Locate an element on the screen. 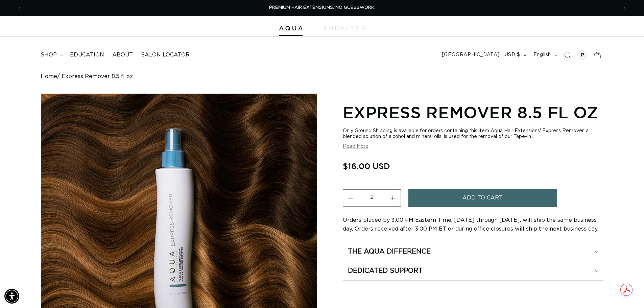 Image resolution: width=644 pixels, height=308 pixels. nav: breadcrumbs is located at coordinates (322, 76).